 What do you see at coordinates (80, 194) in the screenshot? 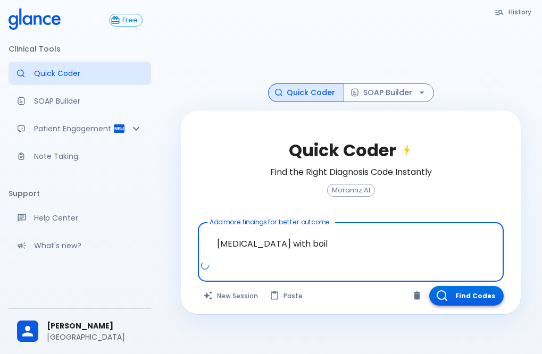
I see `li: Support` at bounding box center [80, 194].